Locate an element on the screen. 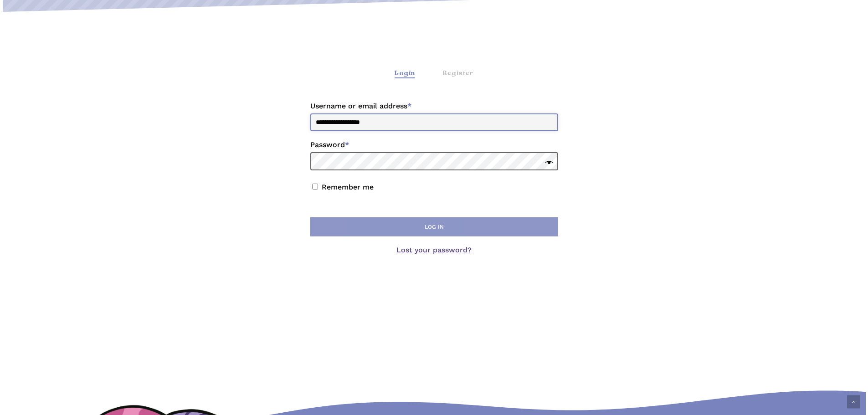  a: Lost your password? is located at coordinates (434, 250).